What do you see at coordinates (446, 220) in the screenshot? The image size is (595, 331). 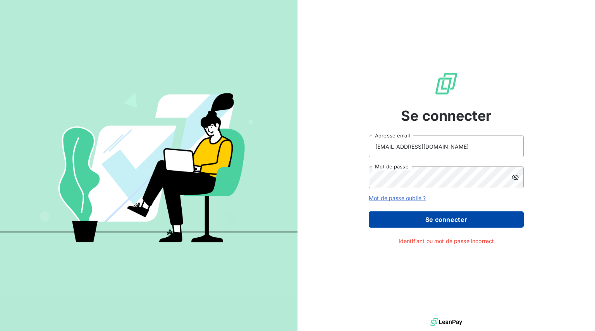 I see `button: Se connecter` at bounding box center [446, 220].